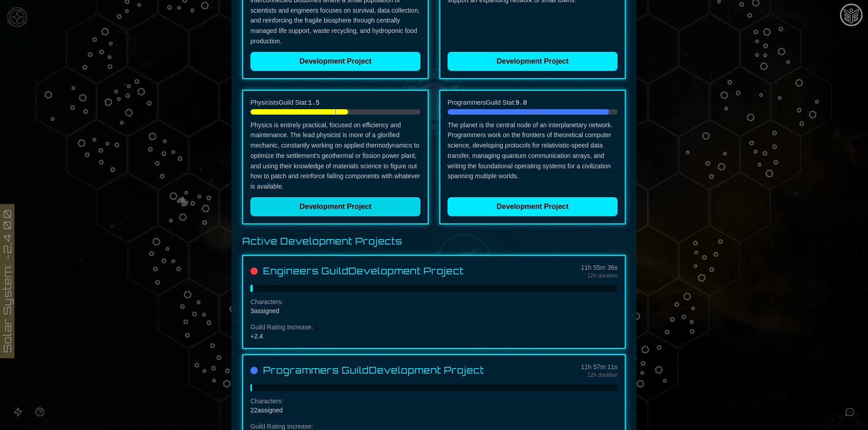 This screenshot has height=430, width=868. I want to click on div: 3 assigned, so click(341, 311).